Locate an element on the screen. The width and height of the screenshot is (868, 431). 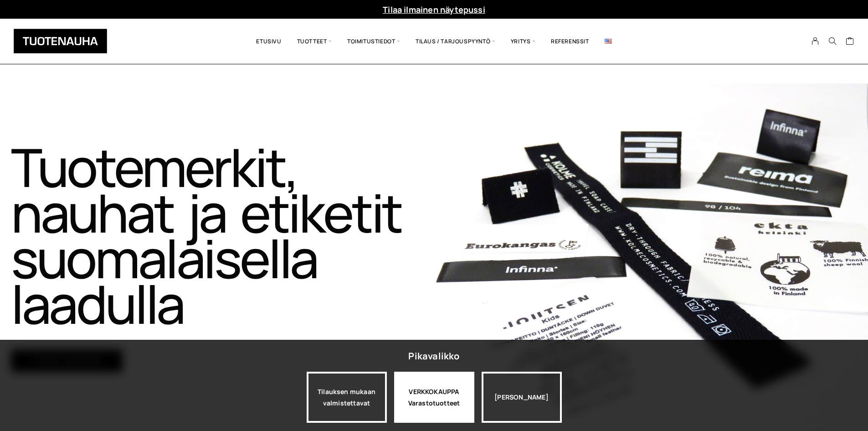
a: VERKKOKAUPPAVarastotuotteet is located at coordinates (434, 397).